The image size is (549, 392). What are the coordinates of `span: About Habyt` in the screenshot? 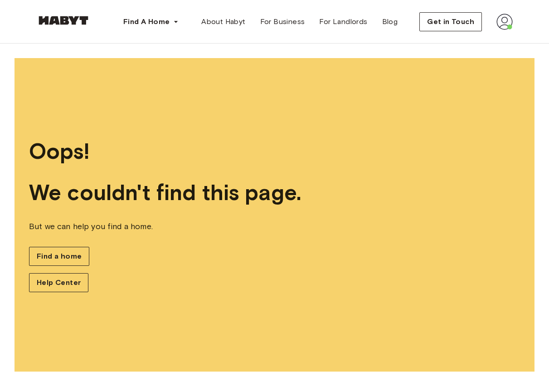 It's located at (223, 22).